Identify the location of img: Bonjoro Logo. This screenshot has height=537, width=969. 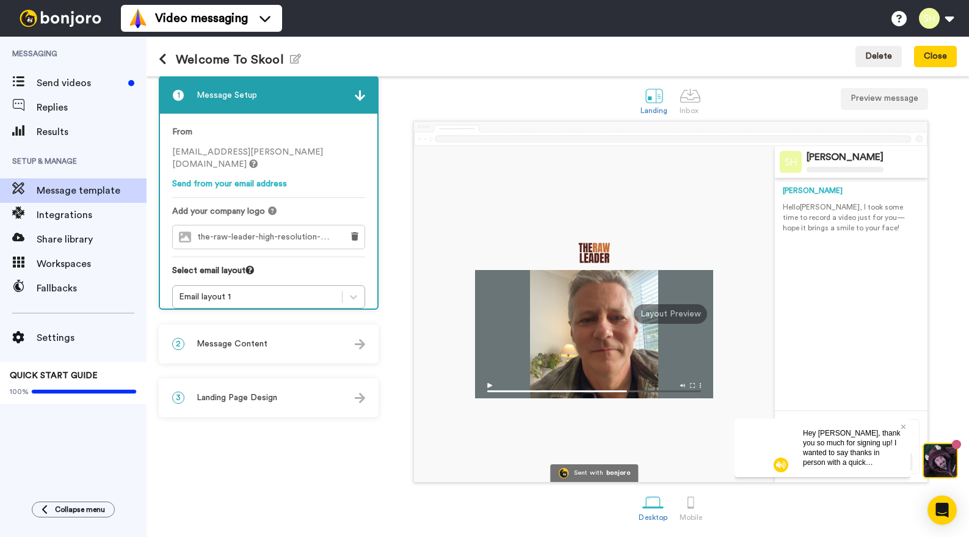
(564, 473).